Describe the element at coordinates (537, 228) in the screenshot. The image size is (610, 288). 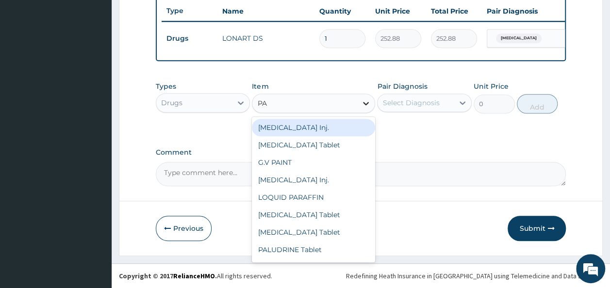
I see `button: Submit` at that location.